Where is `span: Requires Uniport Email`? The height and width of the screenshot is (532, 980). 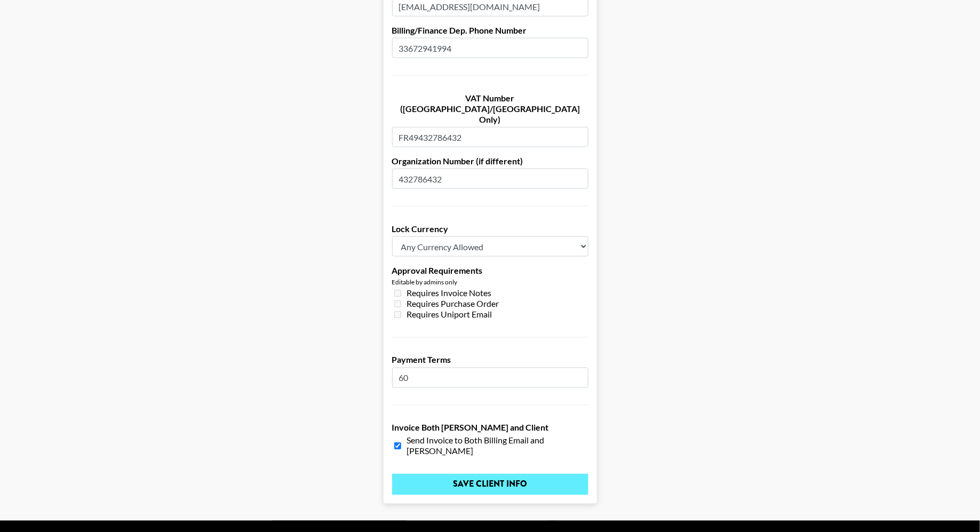
span: Requires Uniport Email is located at coordinates (450, 315).